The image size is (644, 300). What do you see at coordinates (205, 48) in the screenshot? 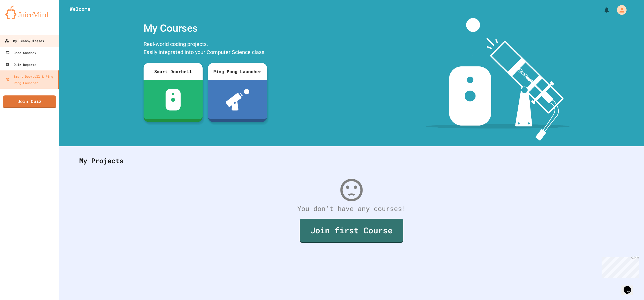
I see `div: Real-world coding projects. Easily integrated into your Computer Science class.` at bounding box center [205, 48].